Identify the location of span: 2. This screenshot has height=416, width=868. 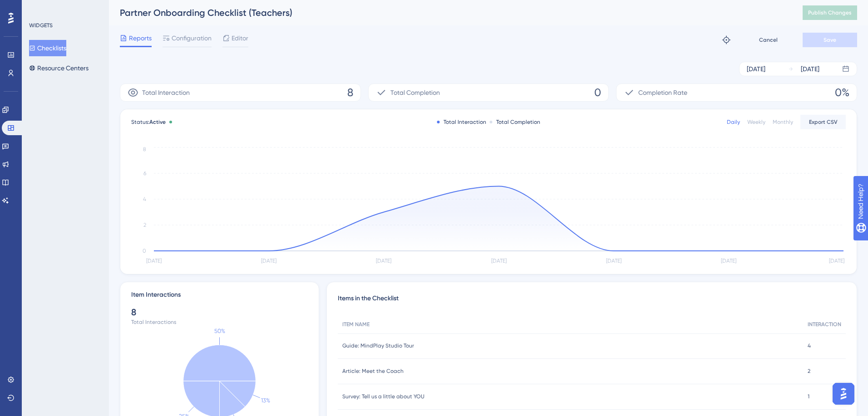
(808, 371).